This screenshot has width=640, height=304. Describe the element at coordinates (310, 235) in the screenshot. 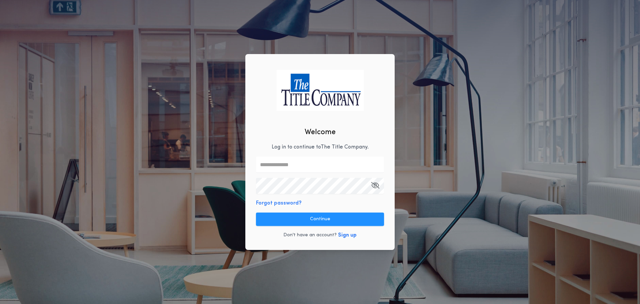

I see `p: Don't have an account?` at that location.